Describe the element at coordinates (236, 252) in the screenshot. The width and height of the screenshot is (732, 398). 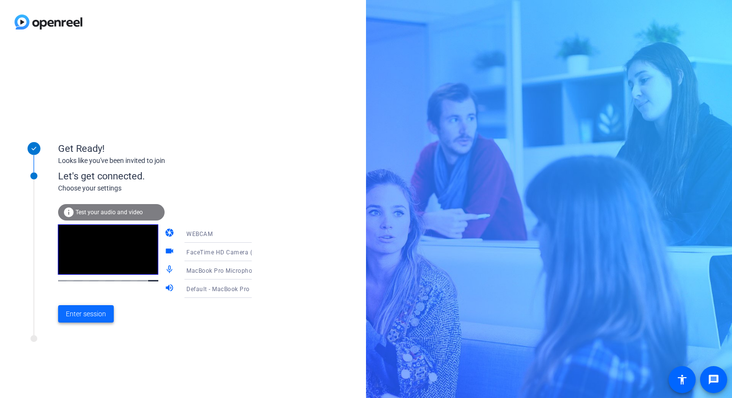
I see `span: FaceTime HD Camera (3A71:F4B5)` at that location.